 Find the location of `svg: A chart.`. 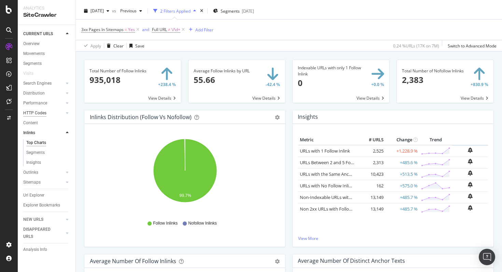

svg: A chart. is located at coordinates (185, 174).